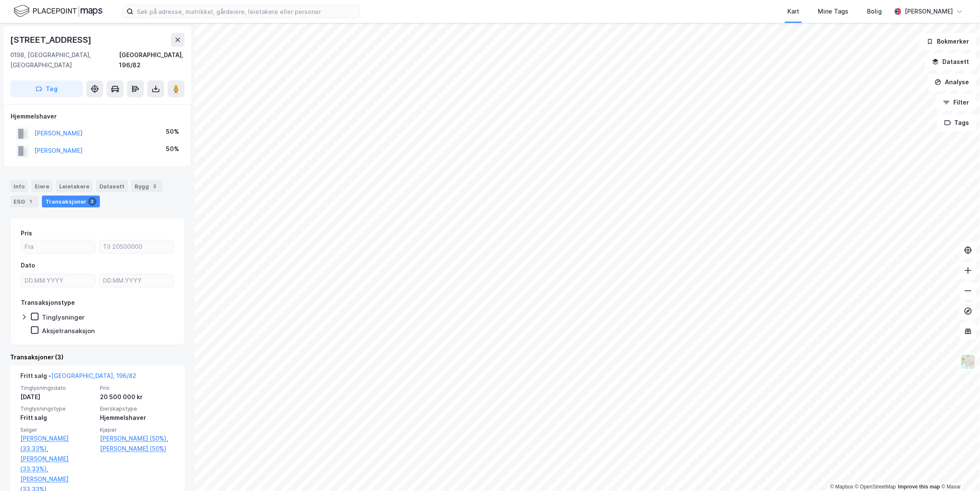  Describe the element at coordinates (19, 186) in the screenshot. I see `div: Info` at that location.